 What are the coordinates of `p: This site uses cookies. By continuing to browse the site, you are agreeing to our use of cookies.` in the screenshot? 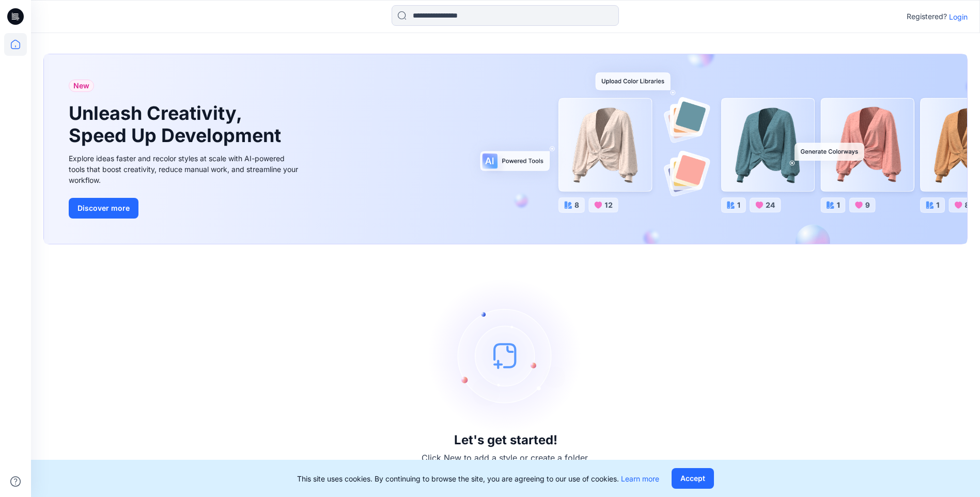 It's located at (478, 478).